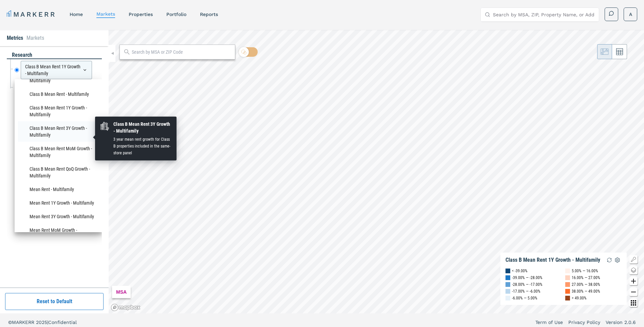  Describe the element at coordinates (176, 14) in the screenshot. I see `a: Portfolio` at that location.